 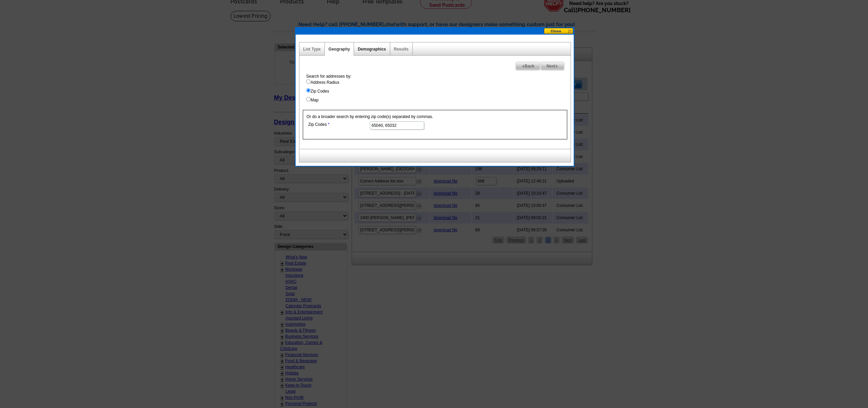 I want to click on span: Back, so click(x=528, y=66).